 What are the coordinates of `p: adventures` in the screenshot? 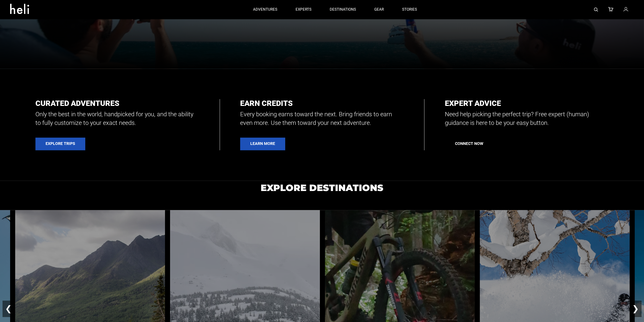 It's located at (265, 10).